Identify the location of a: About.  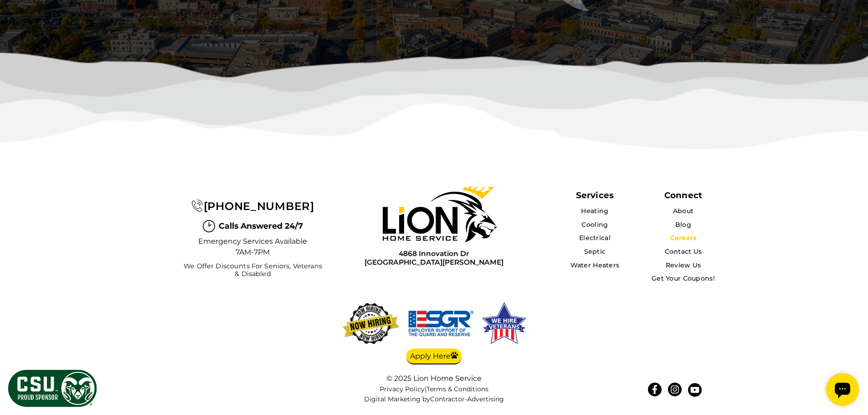
(683, 211).